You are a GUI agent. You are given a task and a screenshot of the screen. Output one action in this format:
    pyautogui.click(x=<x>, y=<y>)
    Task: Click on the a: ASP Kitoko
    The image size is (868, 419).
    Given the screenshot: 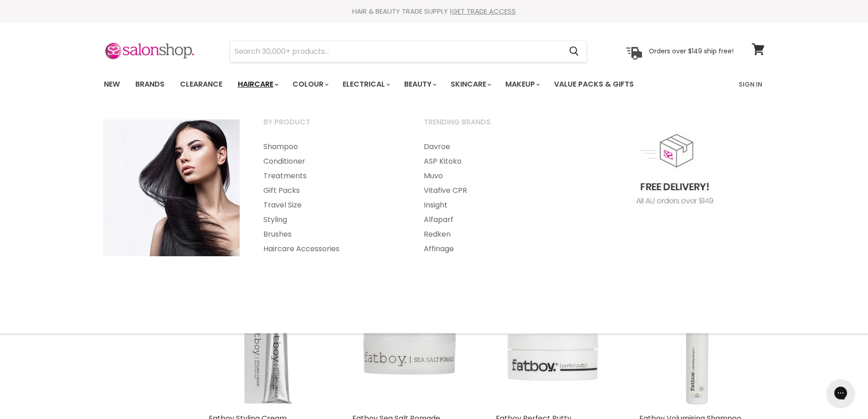 What is the action you would take?
    pyautogui.click(x=492, y=161)
    